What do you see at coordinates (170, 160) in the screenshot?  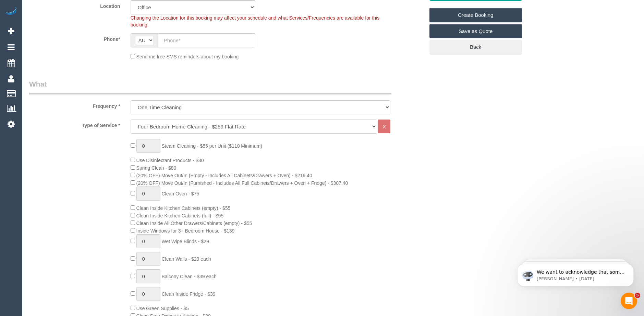 I see `span: Use Disinfectant Products - $30` at bounding box center [170, 160].